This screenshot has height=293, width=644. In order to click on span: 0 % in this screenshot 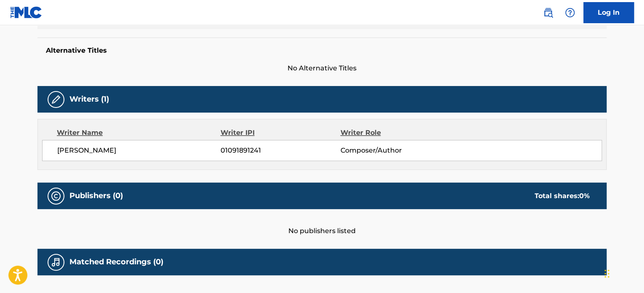, I will do `click(584, 195)`.